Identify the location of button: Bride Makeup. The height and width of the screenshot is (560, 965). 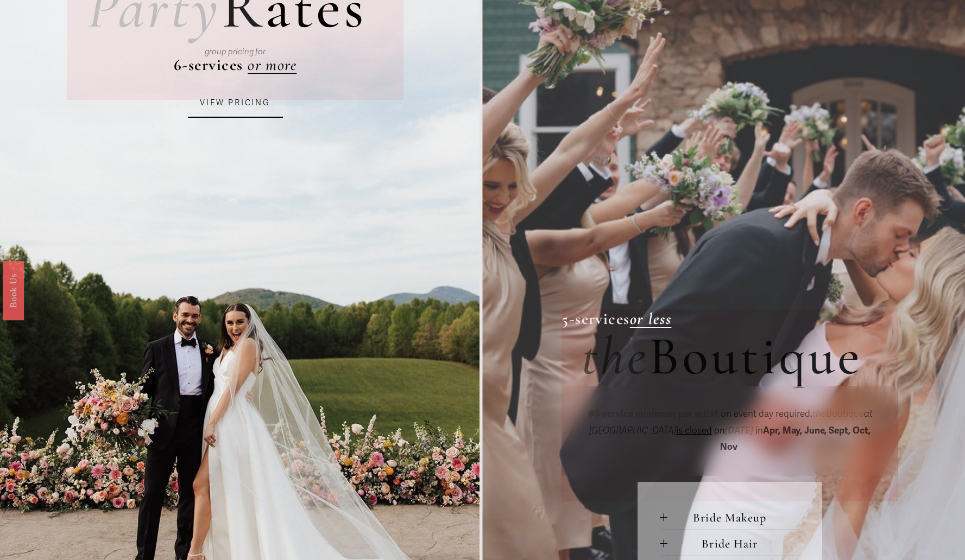
(730, 517).